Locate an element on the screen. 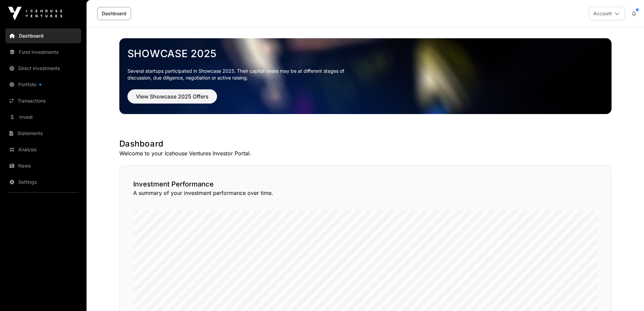  a: Invest is located at coordinates (43, 117).